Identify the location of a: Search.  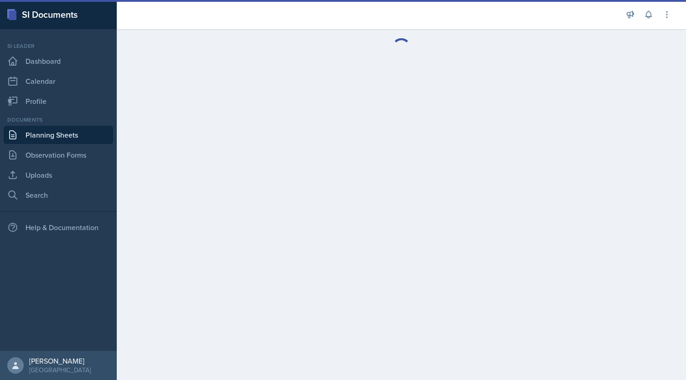
(58, 195).